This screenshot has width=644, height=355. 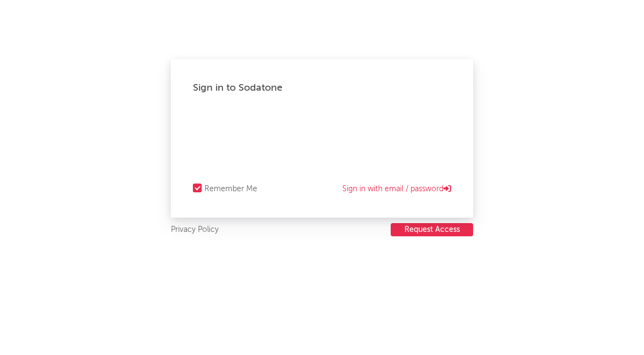 What do you see at coordinates (194, 230) in the screenshot?
I see `a: Privacy Policy` at bounding box center [194, 230].